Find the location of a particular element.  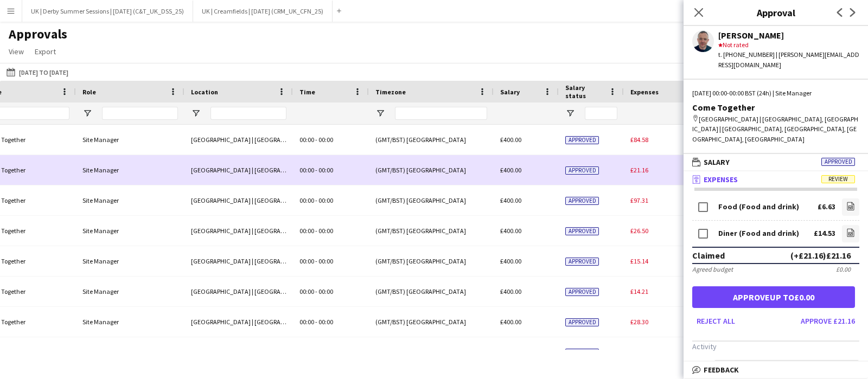

span: £21.16 is located at coordinates (639, 170).